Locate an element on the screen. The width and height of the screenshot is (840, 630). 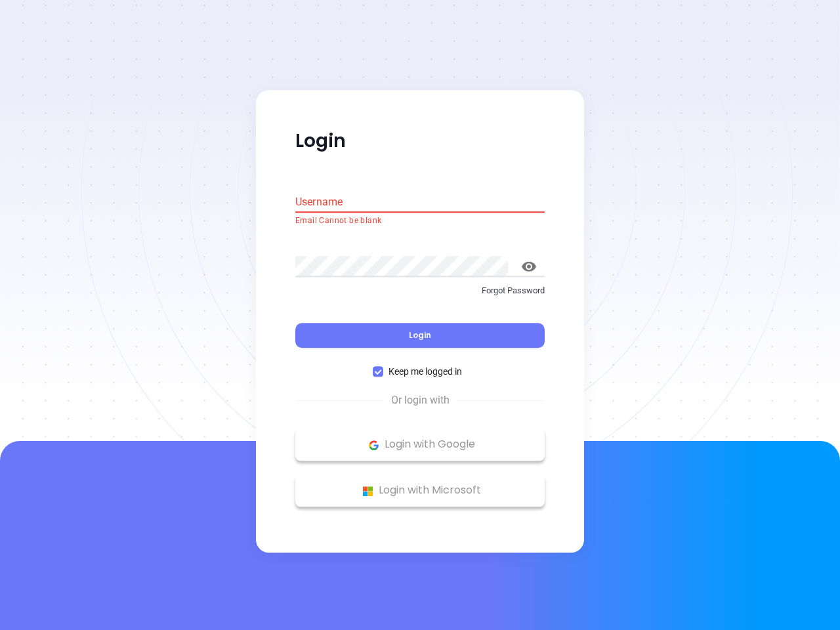
span: Keep me logged in is located at coordinates (425, 372).